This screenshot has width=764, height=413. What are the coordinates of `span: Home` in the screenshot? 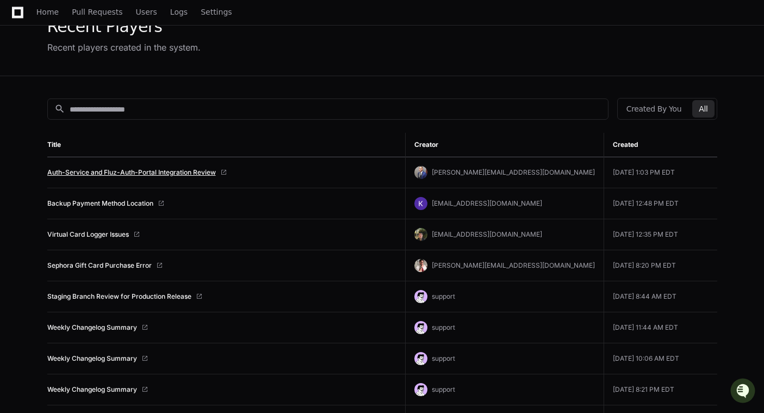 It's located at (47, 12).